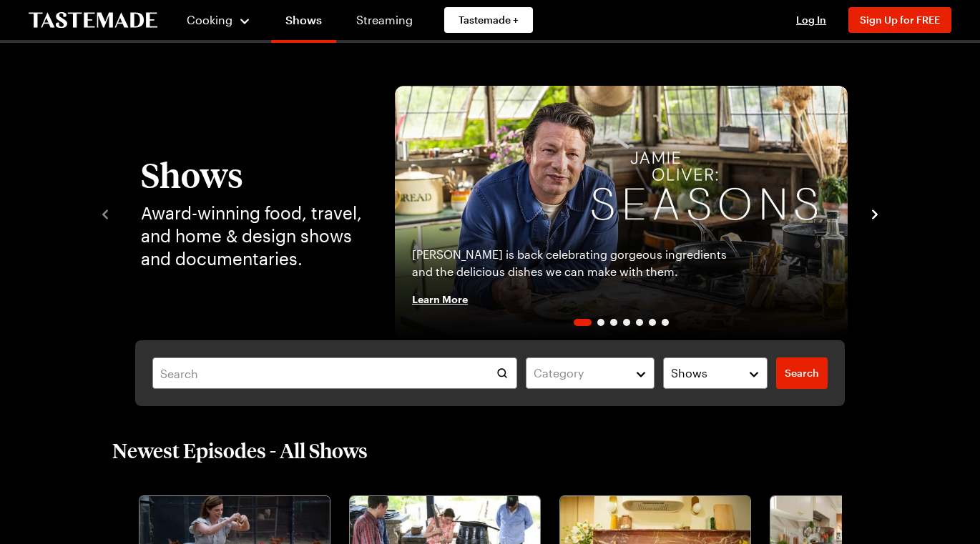 The width and height of the screenshot is (980, 544). What do you see at coordinates (489, 20) in the screenshot?
I see `span: Tastemade +` at bounding box center [489, 20].